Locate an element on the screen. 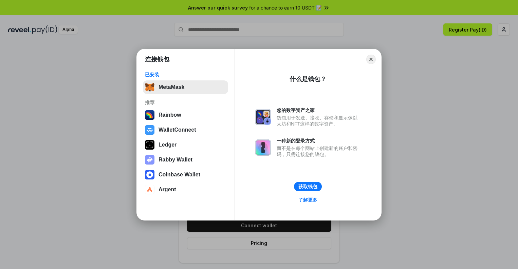 The width and height of the screenshot is (518, 269). div: 而不是在每个网站上创建新的账户和密码，只需连接您的钱包。 is located at coordinates (319, 151).